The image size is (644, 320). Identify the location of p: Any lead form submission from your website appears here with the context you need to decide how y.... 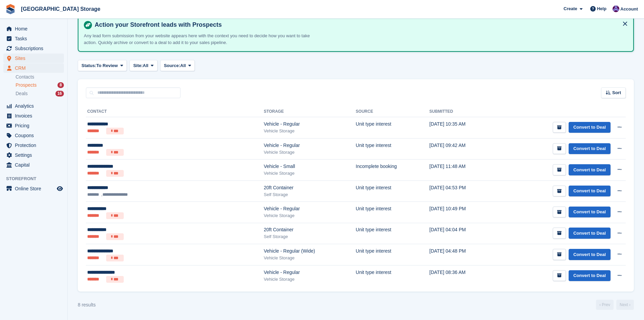
(202, 39).